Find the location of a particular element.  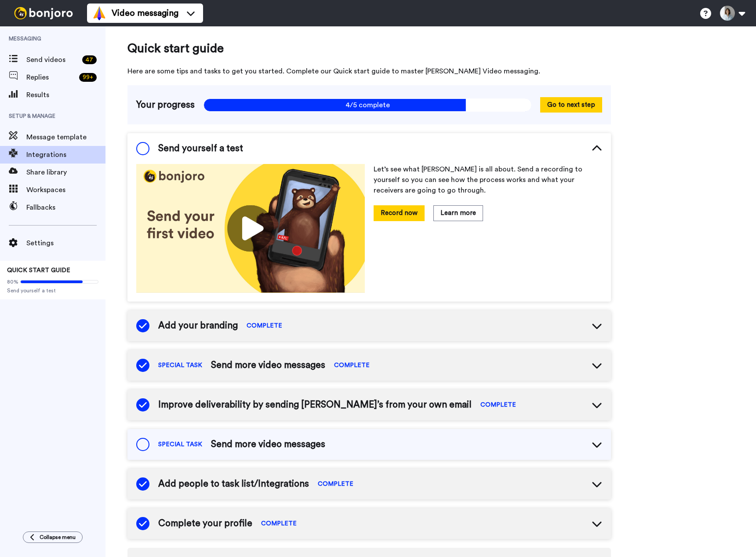

span: 4/5 complete is located at coordinates (367, 105).